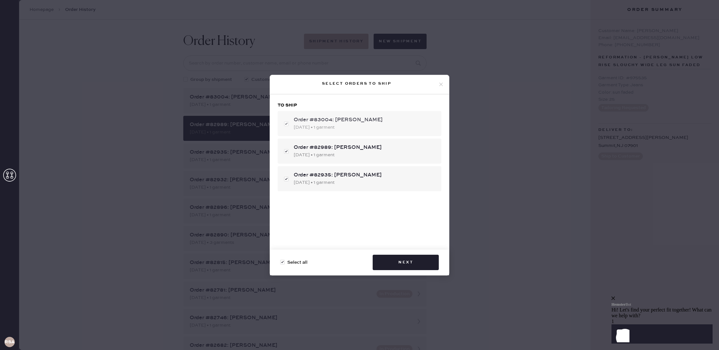 The image size is (719, 350). What do you see at coordinates (357, 84) in the screenshot?
I see `div: Select orders to ship` at bounding box center [357, 84].